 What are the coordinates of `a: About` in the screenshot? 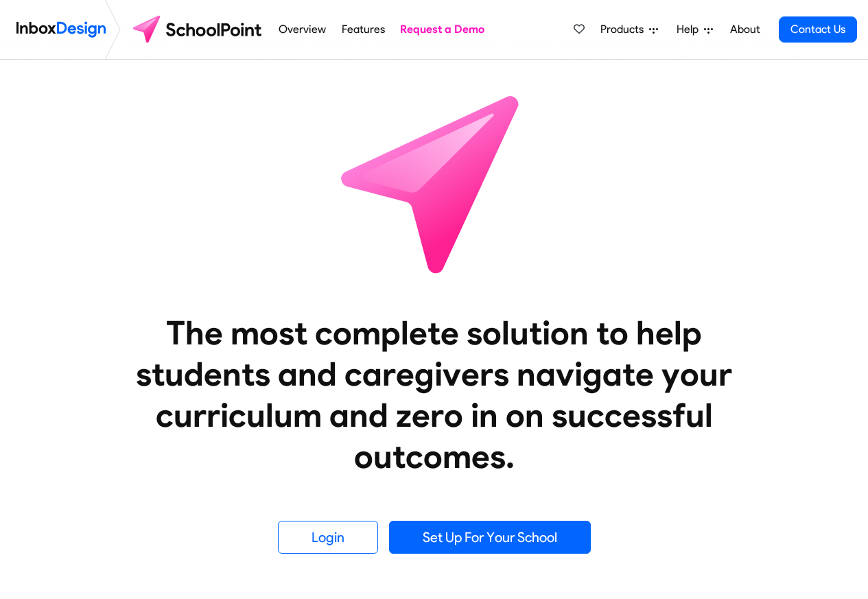 It's located at (744, 30).